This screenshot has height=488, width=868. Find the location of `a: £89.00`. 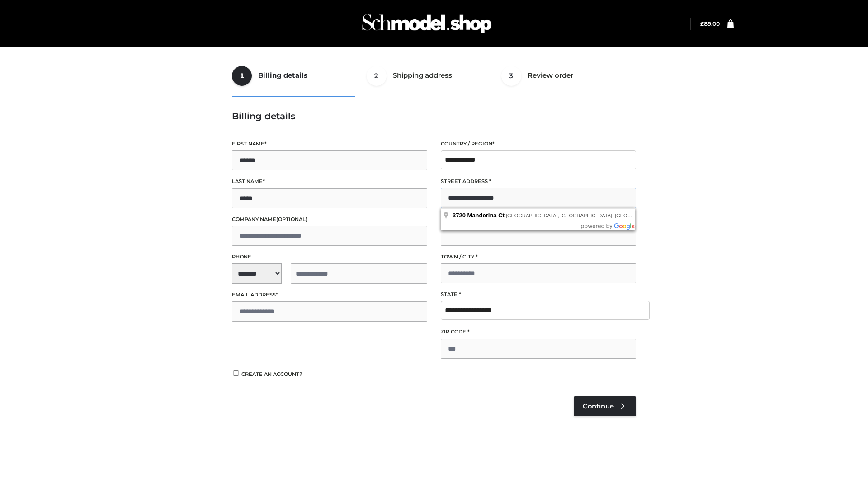

a: £89.00 is located at coordinates (710, 24).